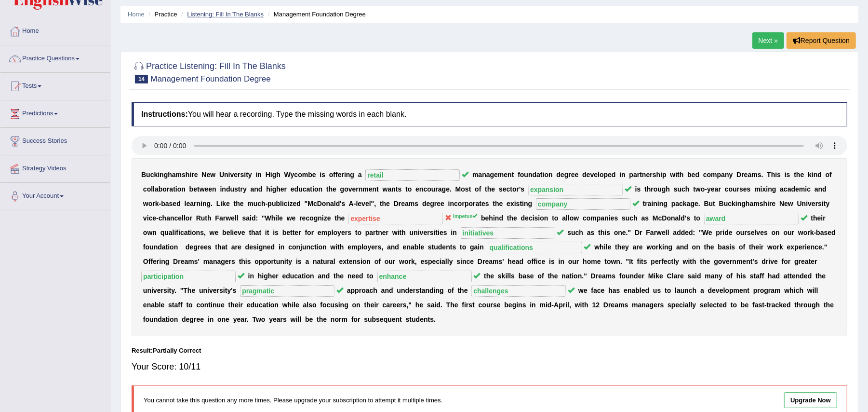 The width and height of the screenshot is (868, 412). What do you see at coordinates (287, 175) in the screenshot?
I see `b: W` at bounding box center [287, 175].